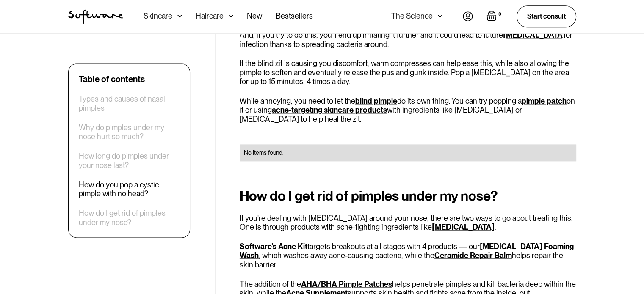  Describe the element at coordinates (408, 39) in the screenshot. I see `p: And, if you try to do this, you'll end up irritating it further and it could lead to future or in...` at that location.